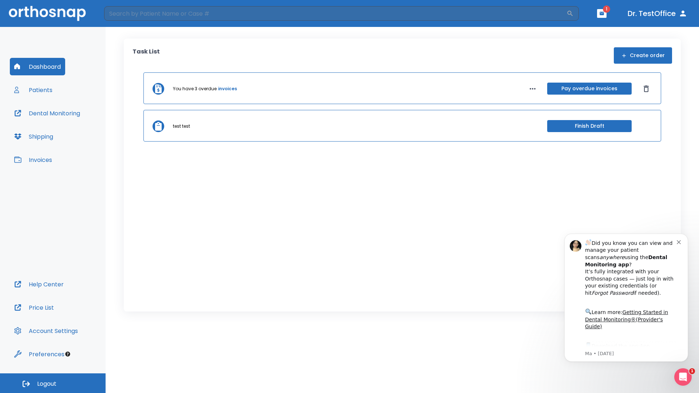  I want to click on p: Task List, so click(146, 55).